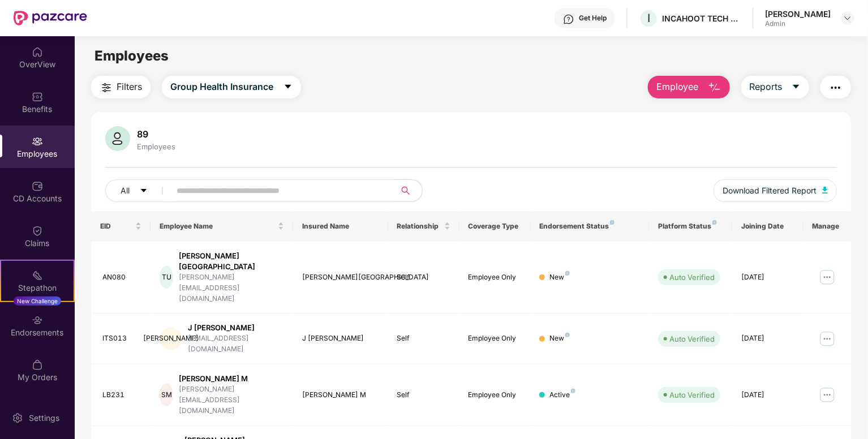  I want to click on img: svg+xml;base64,PHN2ZyBpZD0iRHJvcGRvd24tMzJ4MzIiIHhtbG5zPSJodHRwOi8vd3d3LnczLm9yZy8yMDAwL3N2ZyIgd2..., so click(848, 18).